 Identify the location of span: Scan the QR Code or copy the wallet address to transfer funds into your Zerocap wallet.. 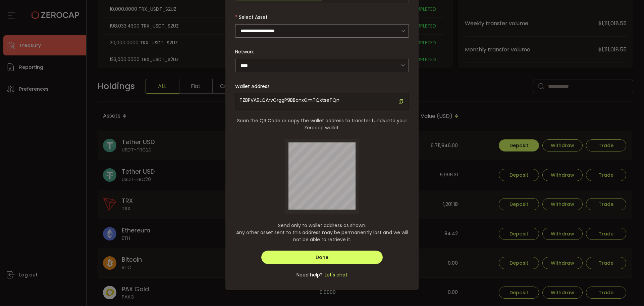
(322, 124).